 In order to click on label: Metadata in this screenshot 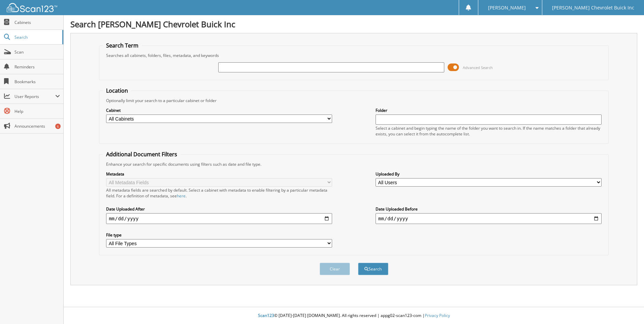, I will do `click(219, 174)`.